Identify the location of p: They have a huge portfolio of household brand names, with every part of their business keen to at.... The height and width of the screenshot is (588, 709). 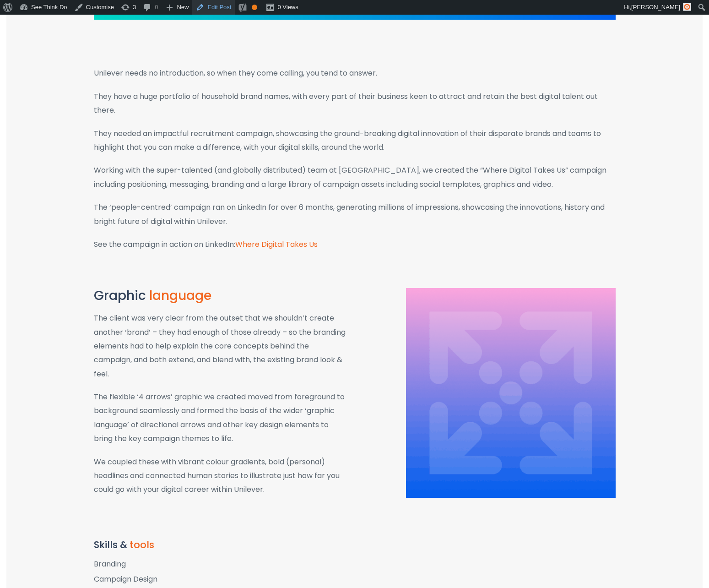
(355, 103).